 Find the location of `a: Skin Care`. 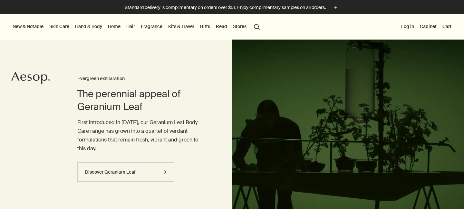

a: Skin Care is located at coordinates (59, 26).